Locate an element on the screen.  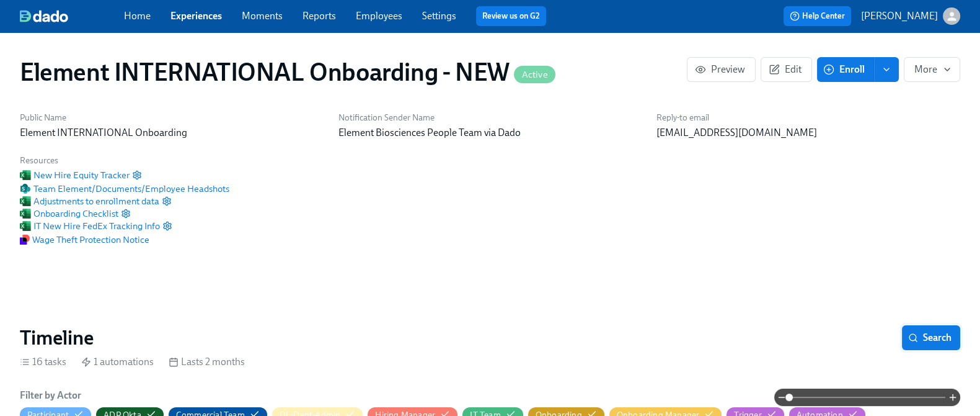
div: Lasts 2 months is located at coordinates (207, 362).